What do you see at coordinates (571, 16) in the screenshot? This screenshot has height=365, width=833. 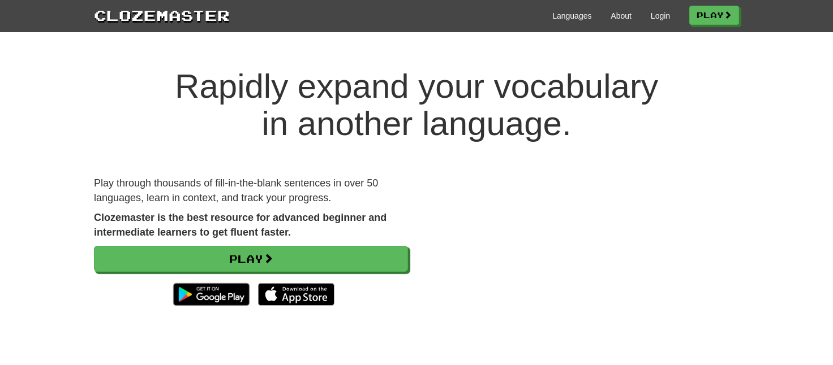 I see `a: Languages` at bounding box center [571, 16].